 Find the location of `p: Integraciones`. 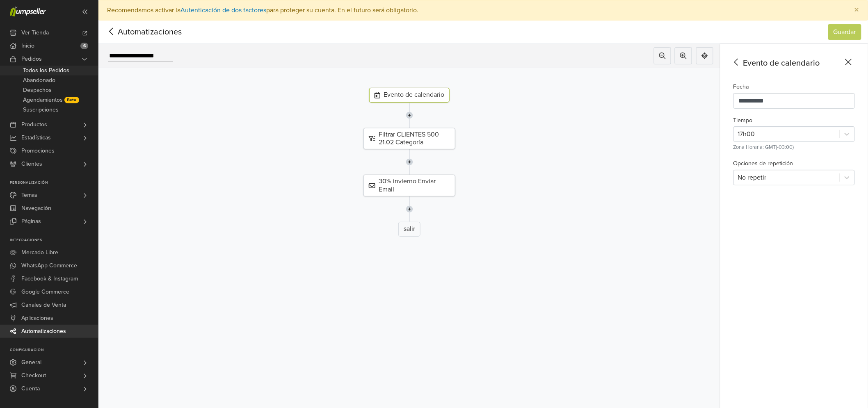

p: Integraciones is located at coordinates (54, 241).